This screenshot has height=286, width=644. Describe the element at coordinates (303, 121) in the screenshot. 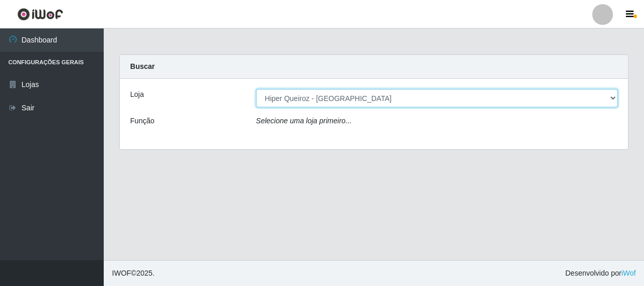

I see `i: Selecione uma loja primeiro...` at that location.